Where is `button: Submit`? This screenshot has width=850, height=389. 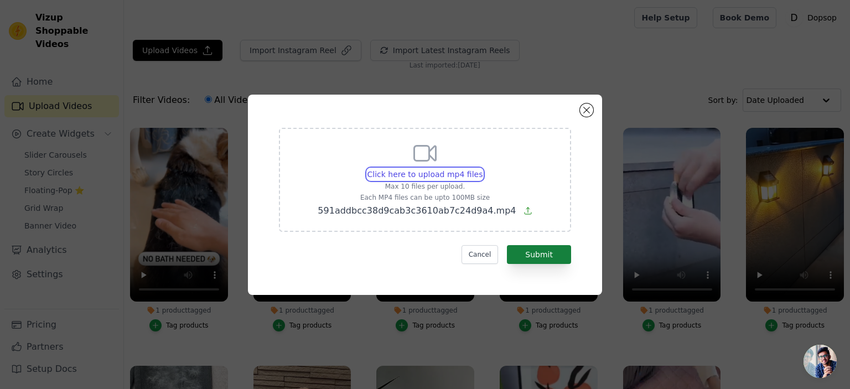 button: Submit is located at coordinates (539, 255).